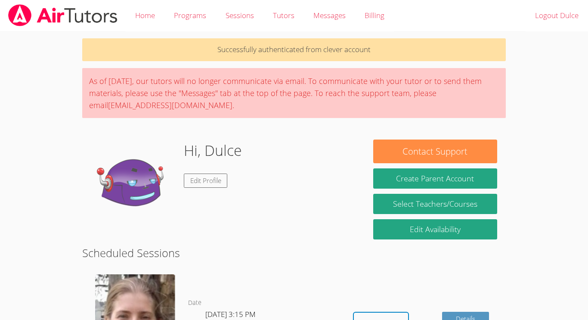  What do you see at coordinates (134, 182) in the screenshot?
I see `img: default.png` at bounding box center [134, 182].